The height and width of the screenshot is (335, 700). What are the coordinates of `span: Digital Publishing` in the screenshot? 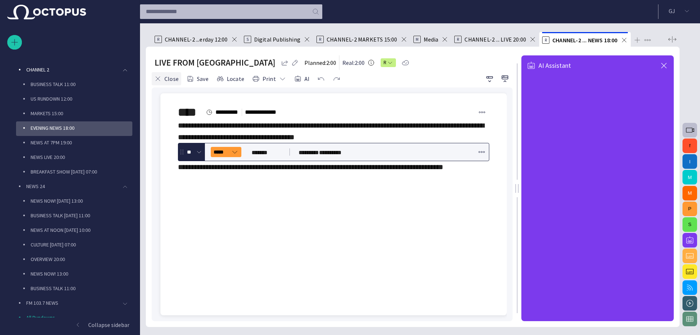 It's located at (277, 39).